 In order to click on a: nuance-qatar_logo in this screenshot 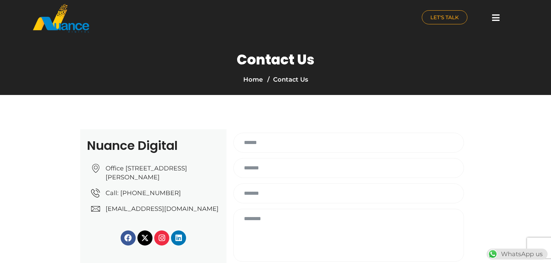, I will do `click(152, 18)`.